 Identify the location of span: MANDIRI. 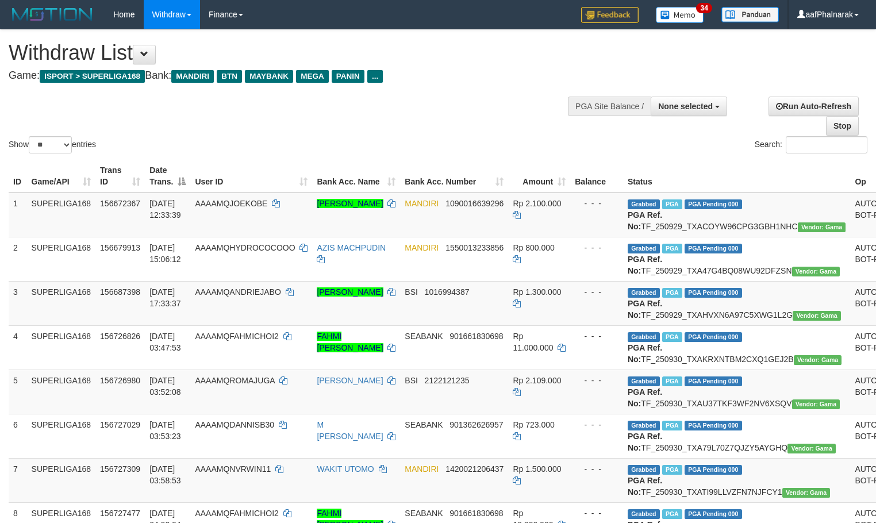
(421, 248).